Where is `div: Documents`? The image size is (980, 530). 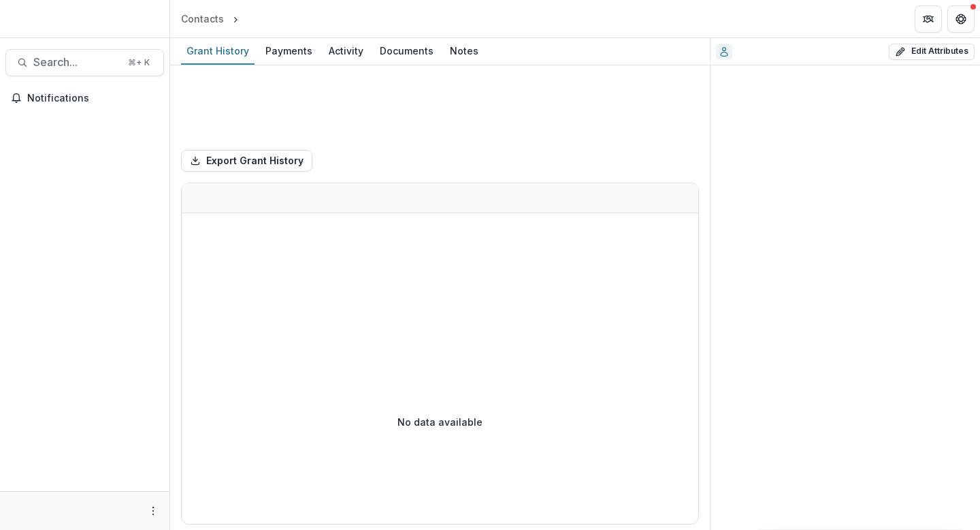
div: Documents is located at coordinates (407, 50).